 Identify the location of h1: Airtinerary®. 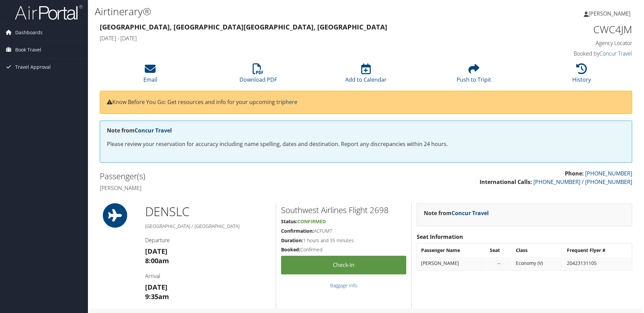
(275, 11).